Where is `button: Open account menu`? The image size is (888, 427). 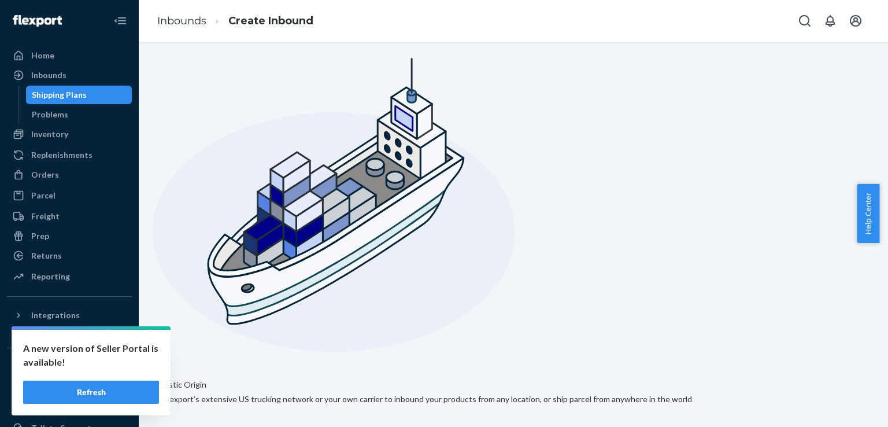 button: Open account menu is located at coordinates (855, 21).